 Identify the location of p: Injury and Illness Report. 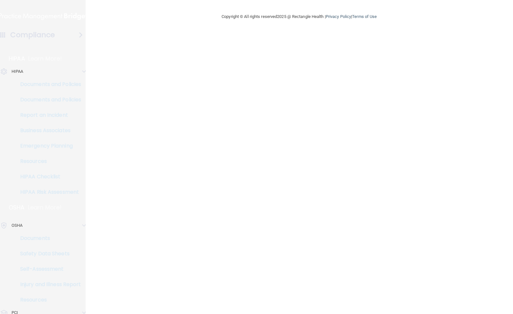
(48, 284).